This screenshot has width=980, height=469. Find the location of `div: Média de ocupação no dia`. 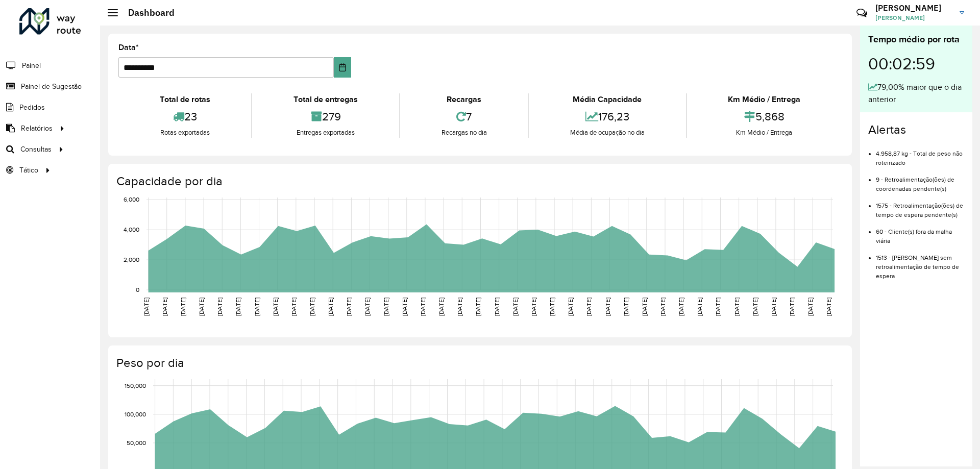

div: Média de ocupação no dia is located at coordinates (607, 133).